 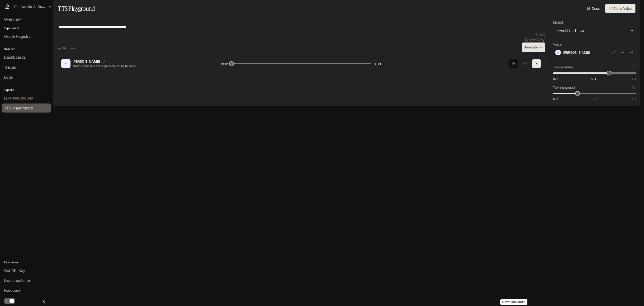 What do you see at coordinates (33, 7) in the screenshot?
I see `p: Inworld AI Demos` at bounding box center [33, 7].